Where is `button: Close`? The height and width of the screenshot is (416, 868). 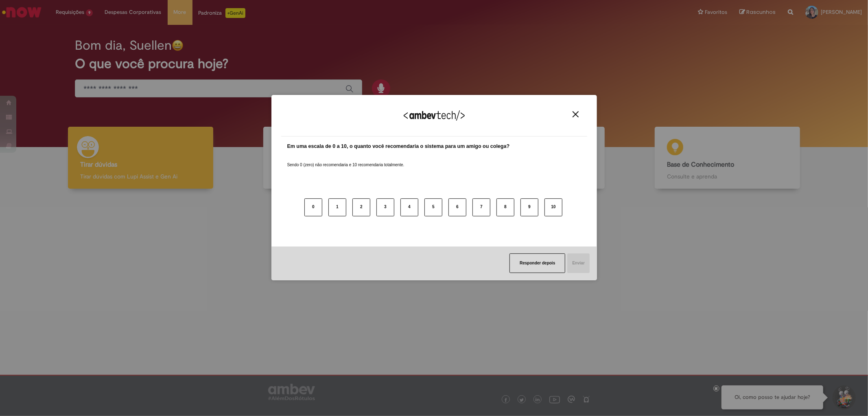 button: Close is located at coordinates (575, 114).